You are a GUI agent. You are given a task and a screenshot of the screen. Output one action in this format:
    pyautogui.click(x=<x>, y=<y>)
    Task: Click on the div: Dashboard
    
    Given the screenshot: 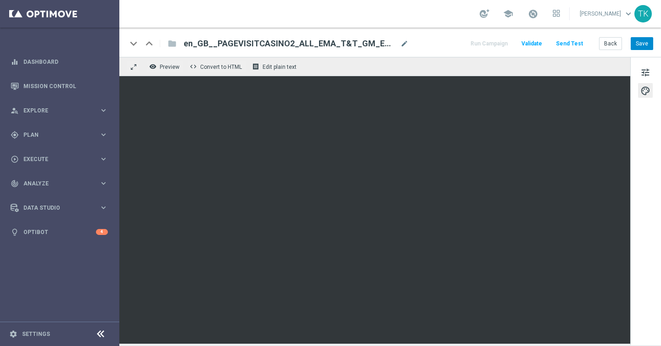 What is the action you would take?
    pyautogui.click(x=59, y=62)
    